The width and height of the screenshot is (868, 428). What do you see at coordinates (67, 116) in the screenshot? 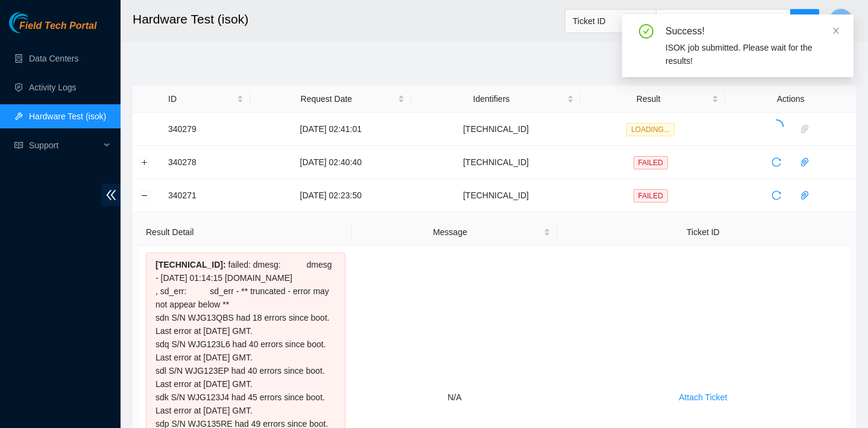
I see `a: Hardware Test (isok)` at bounding box center [67, 116].